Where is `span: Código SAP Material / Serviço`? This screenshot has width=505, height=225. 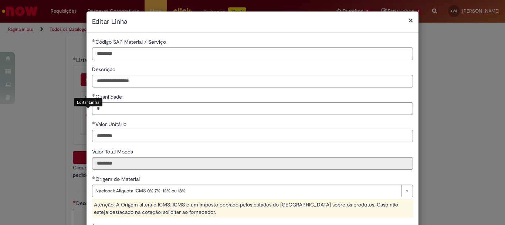
span: Código SAP Material / Serviço is located at coordinates (131, 42).